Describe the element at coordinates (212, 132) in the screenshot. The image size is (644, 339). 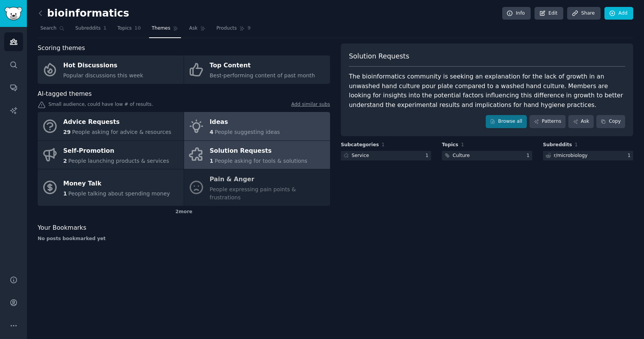
I see `span: 4` at that location.